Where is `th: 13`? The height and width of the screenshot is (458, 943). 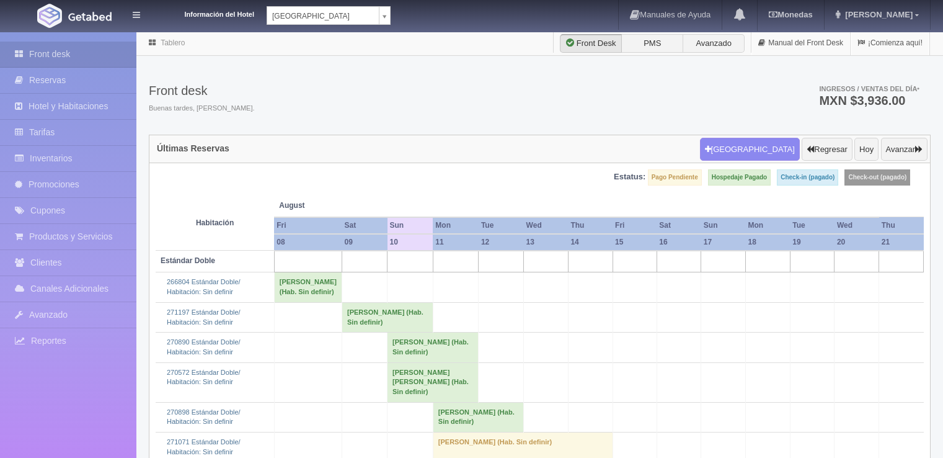
th: 13 is located at coordinates (546, 242).